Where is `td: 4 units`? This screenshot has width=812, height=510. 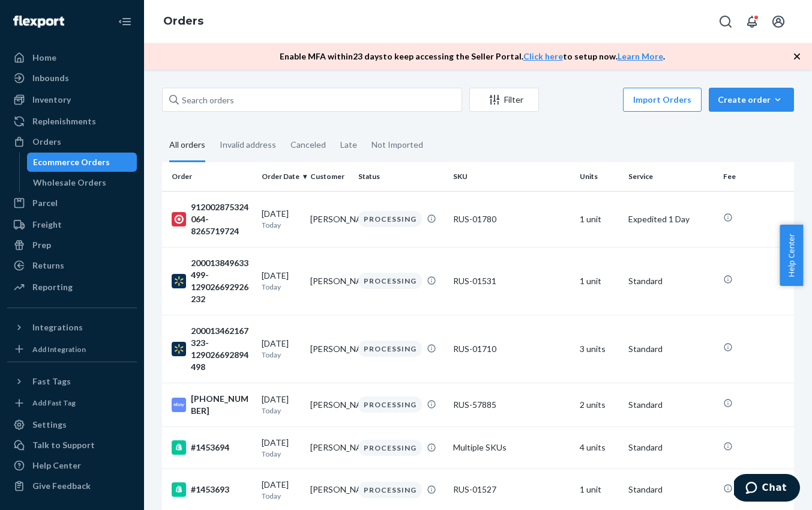 td: 4 units is located at coordinates (599, 447).